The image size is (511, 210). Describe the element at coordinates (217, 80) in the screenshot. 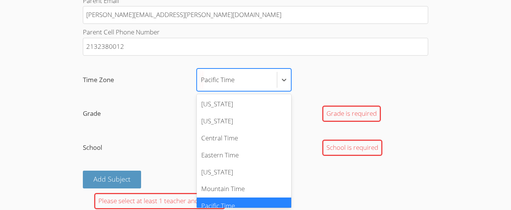

I see `div: Pacific Time` at that location.